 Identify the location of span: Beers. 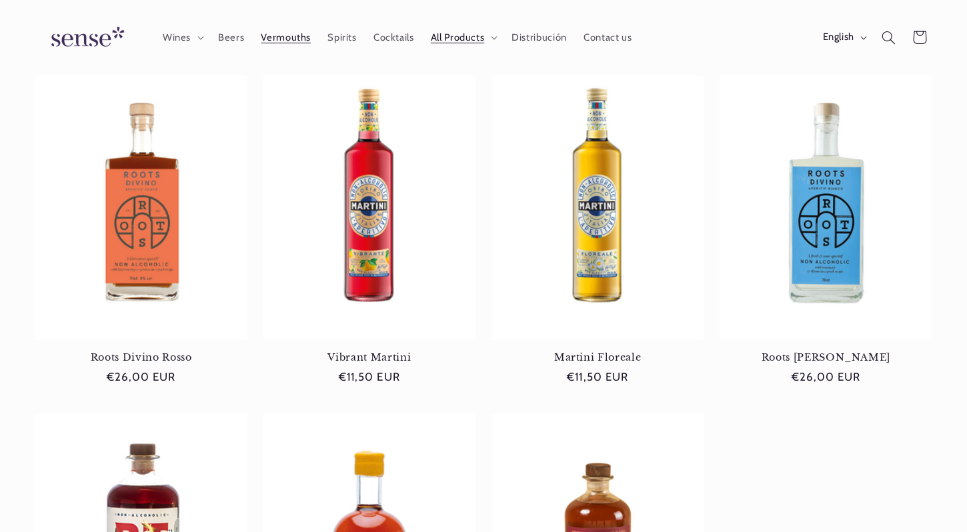
(231, 37).